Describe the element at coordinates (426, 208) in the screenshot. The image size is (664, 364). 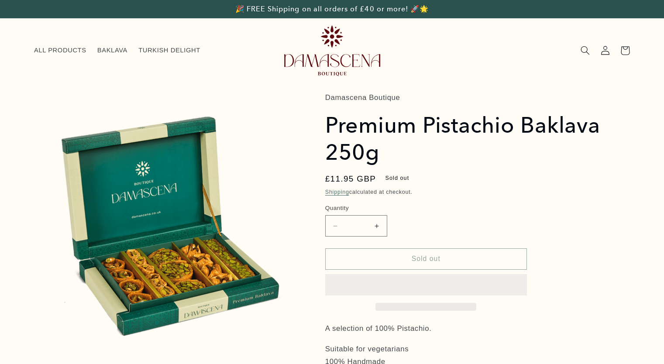
I see `label: Quantity` at that location.